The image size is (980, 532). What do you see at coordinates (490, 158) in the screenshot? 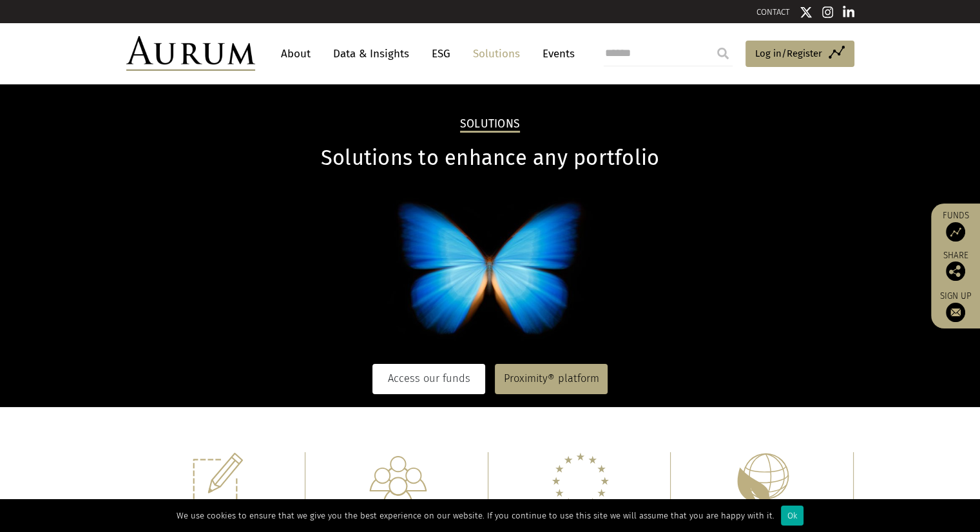
I see `h1: Solutions to enhance any portfolio` at bounding box center [490, 158].